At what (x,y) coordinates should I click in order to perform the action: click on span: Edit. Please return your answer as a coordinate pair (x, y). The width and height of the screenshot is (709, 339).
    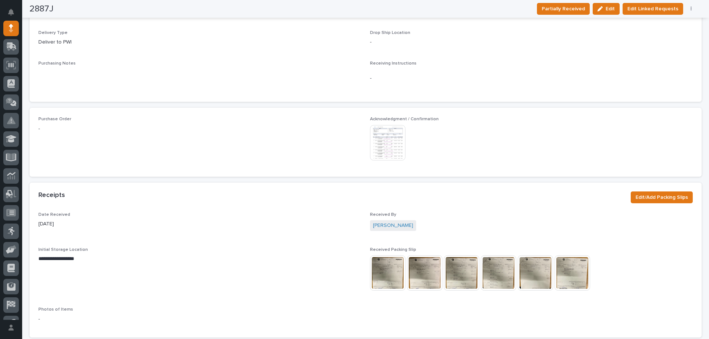
    Looking at the image, I should click on (610, 9).